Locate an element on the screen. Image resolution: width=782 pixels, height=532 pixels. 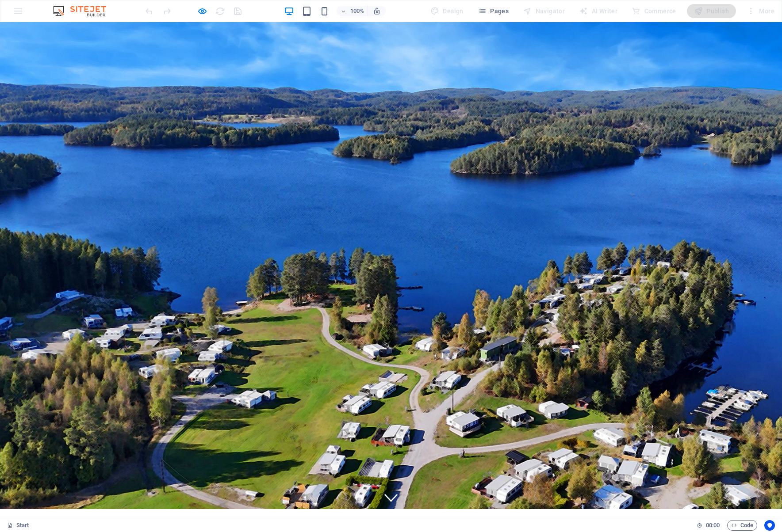
button: Usercentrics is located at coordinates (769, 525).